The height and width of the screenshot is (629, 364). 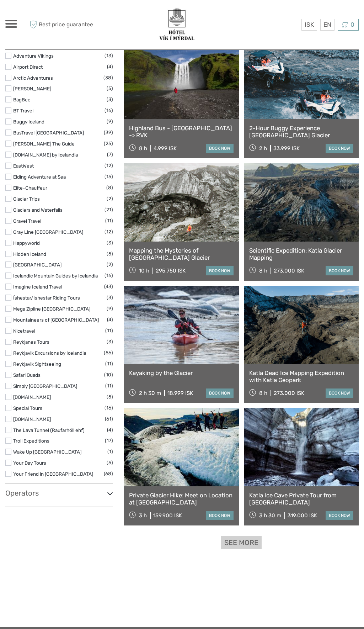 What do you see at coordinates (49, 353) in the screenshot?
I see `a: Reykjavik Excursions by Icelandia` at bounding box center [49, 353].